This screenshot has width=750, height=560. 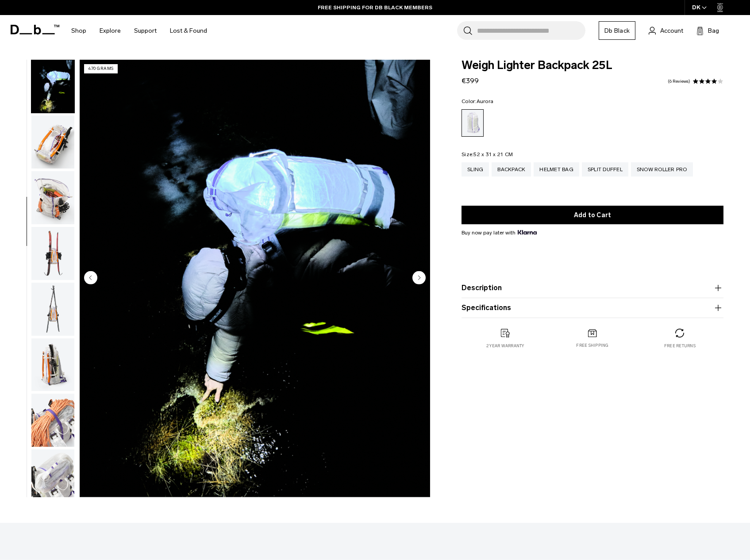 What do you see at coordinates (52, 253) in the screenshot?
I see `img: Weigh_Lighter_Backpack_25L_8.png` at bounding box center [52, 253].